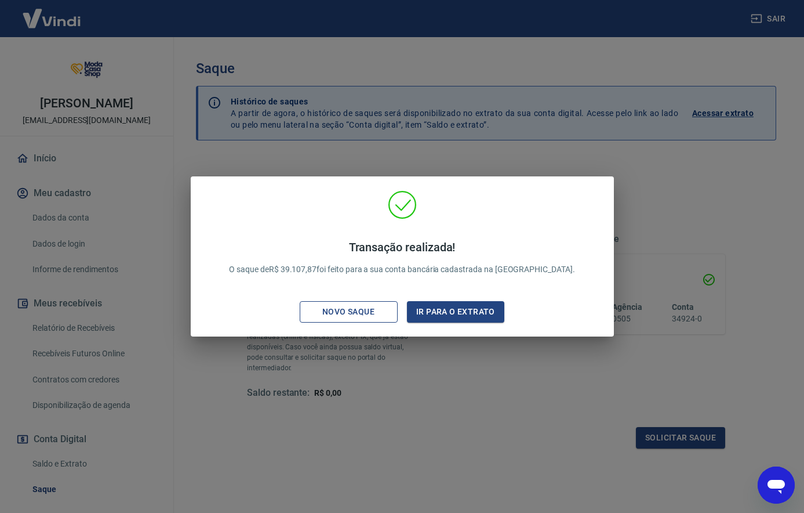 The height and width of the screenshot is (513, 804). What do you see at coordinates (402, 247) in the screenshot?
I see `h4: Transação realizada!` at bounding box center [402, 247].